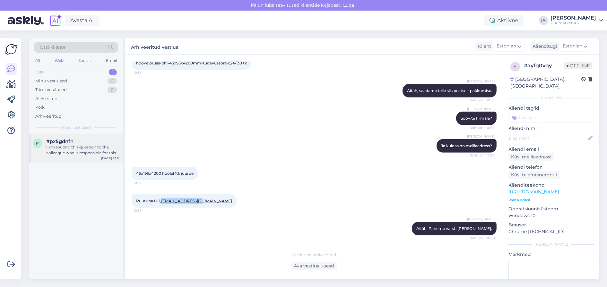 Image resolution: width=607 pixels, height=287 pixels. What do you see at coordinates (482, 238) in the screenshot?
I see `span: Nähtud ✓ 10:38` at bounding box center [482, 238].